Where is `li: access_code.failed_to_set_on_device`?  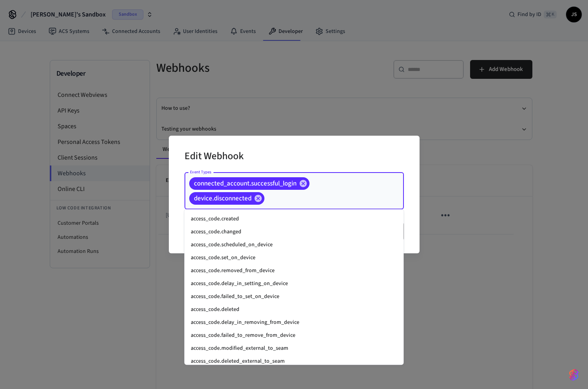 li: access_code.failed_to_set_on_device is located at coordinates (294, 296).